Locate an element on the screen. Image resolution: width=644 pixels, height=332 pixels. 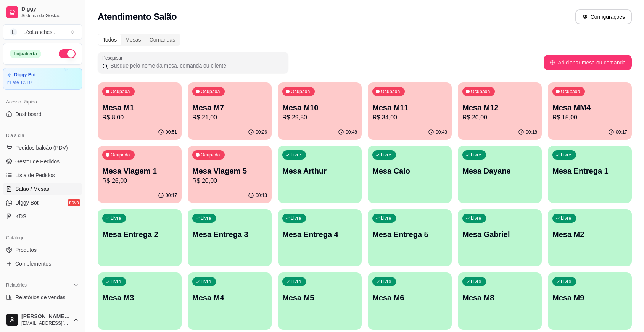
button: OcupadaMesa M10R$ 29,5000:48 is located at coordinates (320, 111).